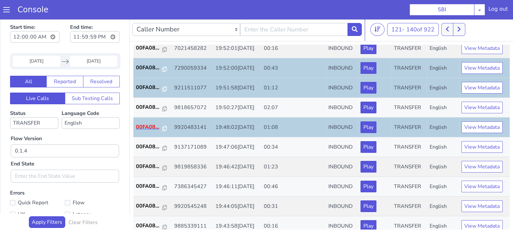 Image resolution: width=513 pixels, height=237 pixels. I want to click on td: 9920545248, so click(192, 189).